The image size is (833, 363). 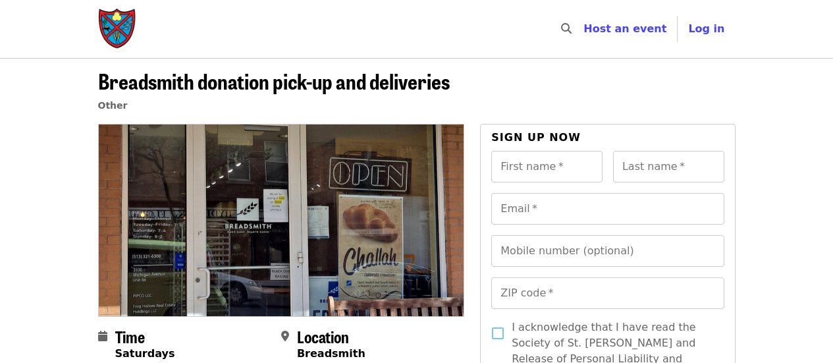 What do you see at coordinates (536, 137) in the screenshot?
I see `span: Sign up now` at bounding box center [536, 137].